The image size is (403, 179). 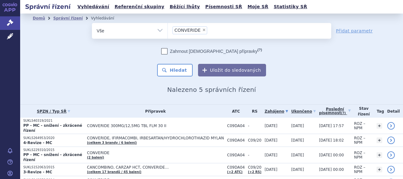 What do you see at coordinates (185, 7) in the screenshot?
I see `a: Běžící lhůty` at bounding box center [185, 7].